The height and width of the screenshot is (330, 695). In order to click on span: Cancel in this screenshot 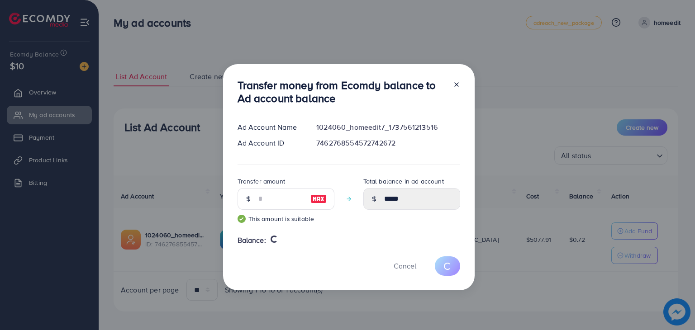, I will do `click(405, 266)`.